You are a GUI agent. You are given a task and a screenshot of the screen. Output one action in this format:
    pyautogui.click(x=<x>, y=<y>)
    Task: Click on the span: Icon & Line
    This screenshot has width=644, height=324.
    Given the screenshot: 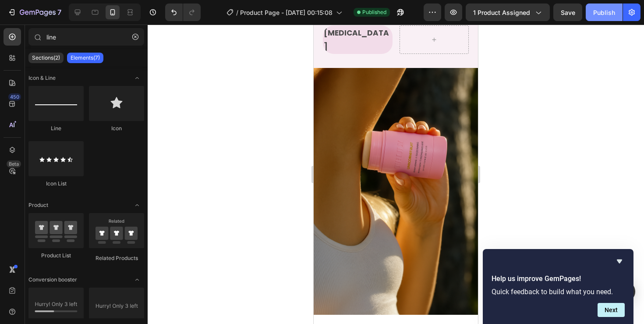 What is the action you would take?
    pyautogui.click(x=42, y=78)
    